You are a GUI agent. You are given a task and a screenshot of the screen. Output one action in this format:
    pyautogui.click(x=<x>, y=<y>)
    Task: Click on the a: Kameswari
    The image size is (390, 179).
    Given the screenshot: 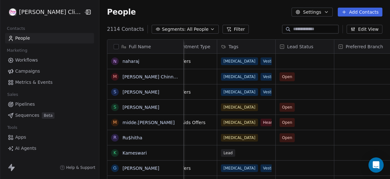 What is the action you would take?
    pyautogui.click(x=135, y=153)
    